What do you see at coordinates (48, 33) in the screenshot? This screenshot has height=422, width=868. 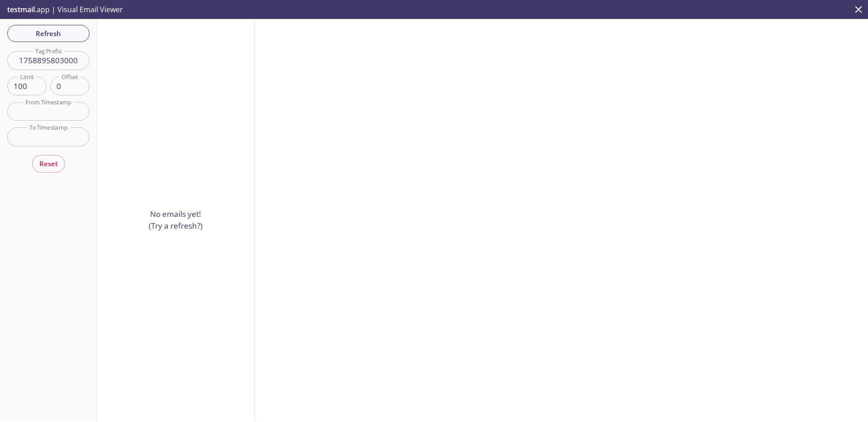 I see `button: Refresh` at bounding box center [48, 33].